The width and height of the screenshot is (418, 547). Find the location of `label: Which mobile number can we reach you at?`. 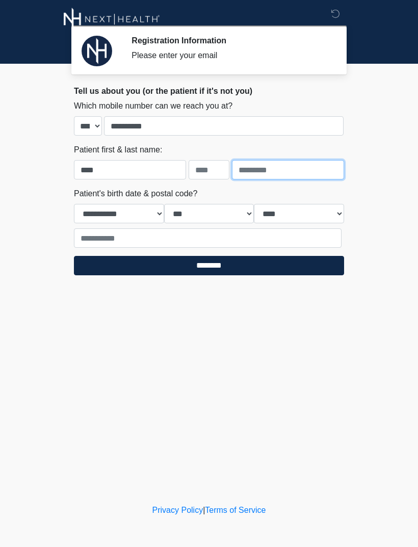

label: Which mobile number can we reach you at? is located at coordinates (153, 106).